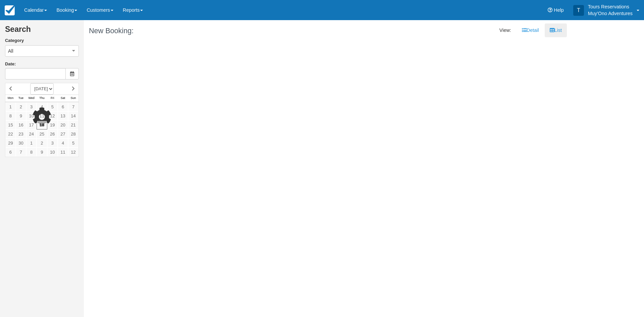 This screenshot has width=644, height=317. I want to click on label: Category, so click(42, 40).